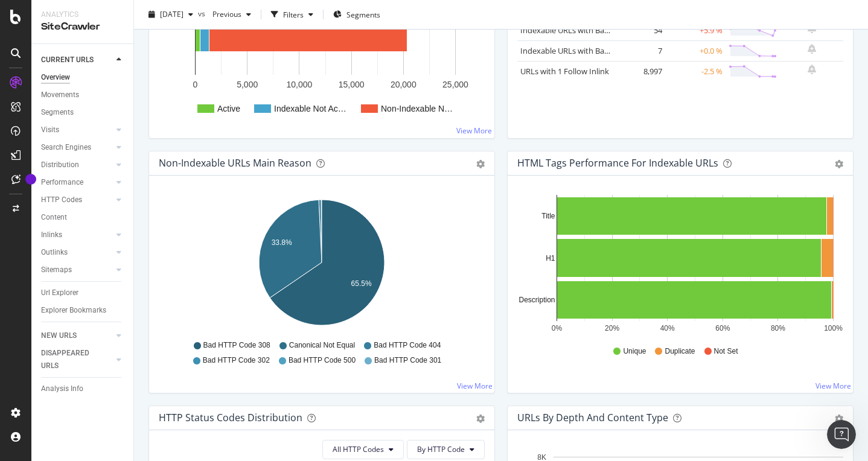 The width and height of the screenshot is (868, 461). Describe the element at coordinates (82, 14) in the screenshot. I see `div: Analytics` at that location.